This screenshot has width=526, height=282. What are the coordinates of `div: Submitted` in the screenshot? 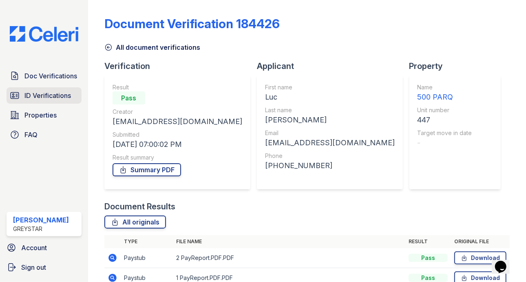 It's located at (177, 134).